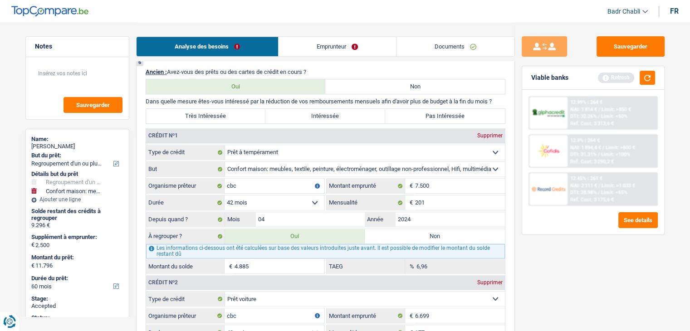 The width and height of the screenshot is (690, 331). I want to click on input: AAAA, so click(450, 220).